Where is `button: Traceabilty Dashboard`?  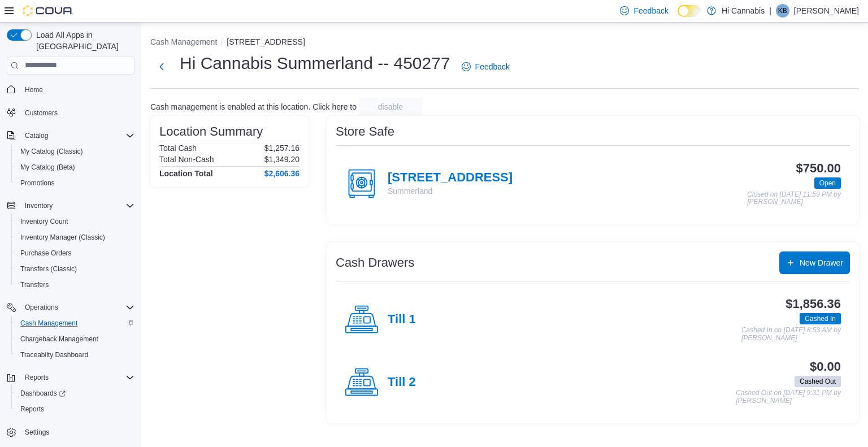
button: Traceabilty Dashboard is located at coordinates (76, 355).